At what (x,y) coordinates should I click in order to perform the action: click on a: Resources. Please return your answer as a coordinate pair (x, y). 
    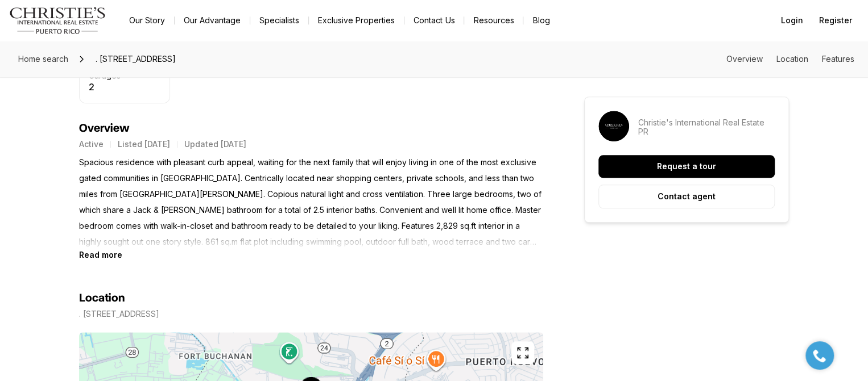
    Looking at the image, I should click on (493, 20).